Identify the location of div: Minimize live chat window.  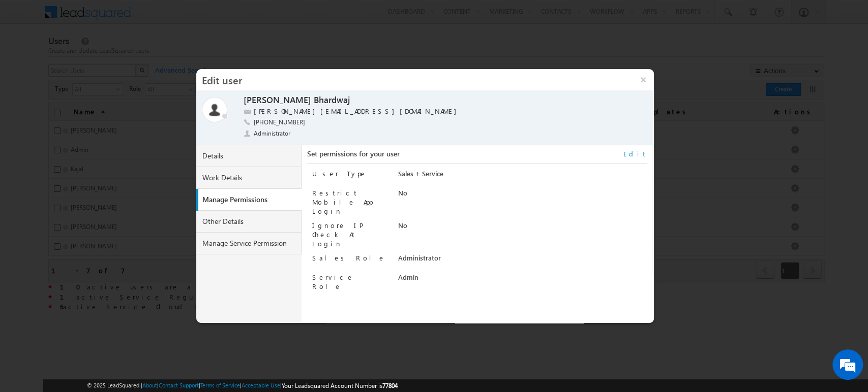
(179, 17).